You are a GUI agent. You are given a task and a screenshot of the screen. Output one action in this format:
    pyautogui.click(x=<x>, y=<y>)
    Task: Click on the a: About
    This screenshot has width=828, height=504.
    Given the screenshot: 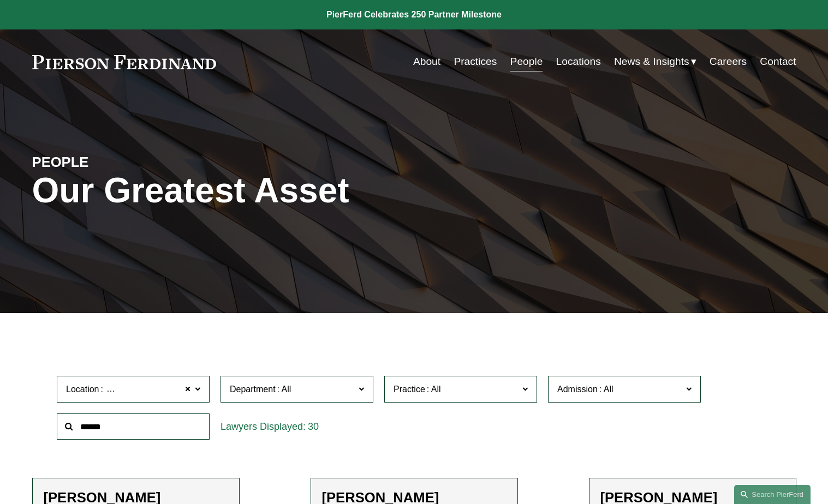 What is the action you would take?
    pyautogui.click(x=426, y=62)
    